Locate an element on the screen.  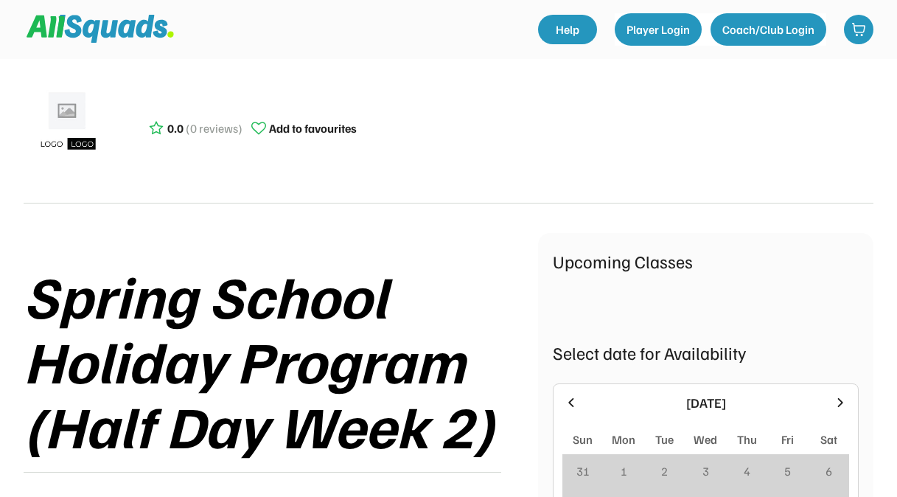
div: 2 is located at coordinates (664, 471).